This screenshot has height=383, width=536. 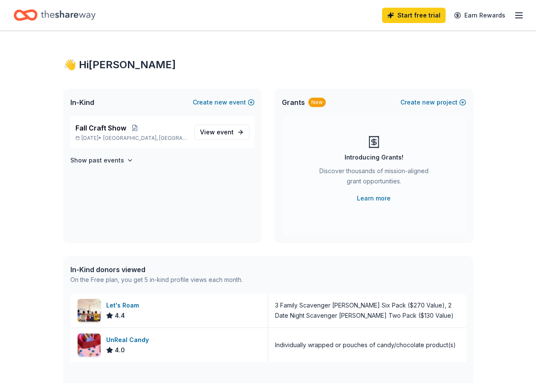 What do you see at coordinates (413, 15) in the screenshot?
I see `a: Start free trial` at bounding box center [413, 15].